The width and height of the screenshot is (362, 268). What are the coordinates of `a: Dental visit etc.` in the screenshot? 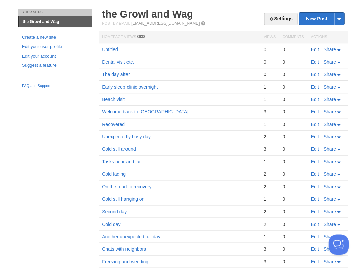 It's located at (118, 62).